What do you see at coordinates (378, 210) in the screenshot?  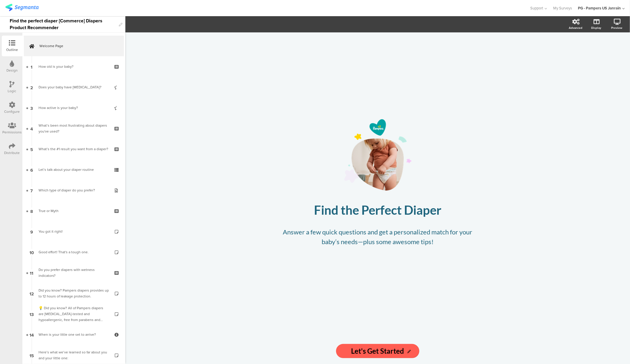 I see `p: Find the Perfect Diaper` at bounding box center [378, 210].